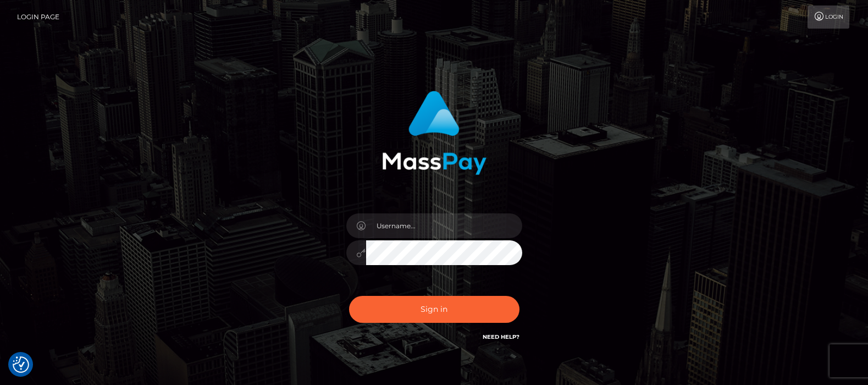 The image size is (868, 385). Describe the element at coordinates (38, 17) in the screenshot. I see `a: Login Page` at that location.